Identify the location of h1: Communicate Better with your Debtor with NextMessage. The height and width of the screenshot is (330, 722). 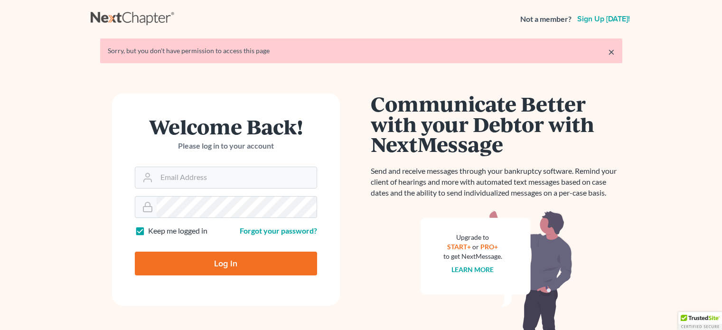
(497, 124).